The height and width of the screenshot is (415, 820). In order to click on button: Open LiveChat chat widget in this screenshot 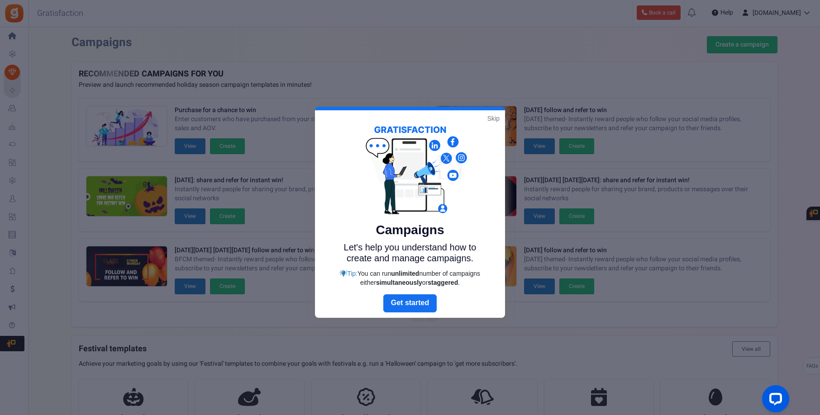, I will do `click(21, 17)`.